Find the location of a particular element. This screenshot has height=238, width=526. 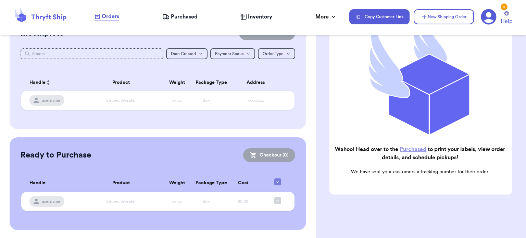

button: New Shipping Order is located at coordinates (444, 17).